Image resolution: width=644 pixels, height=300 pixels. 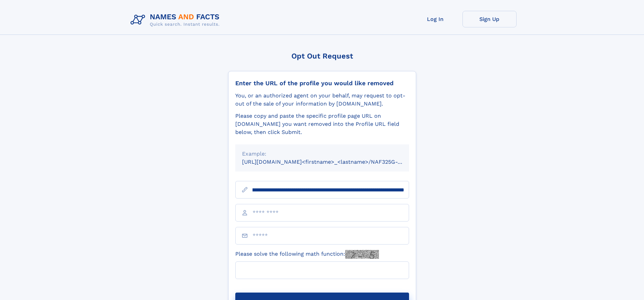 I want to click on div: Enter the URL of the profile you would like removed, so click(x=322, y=83).